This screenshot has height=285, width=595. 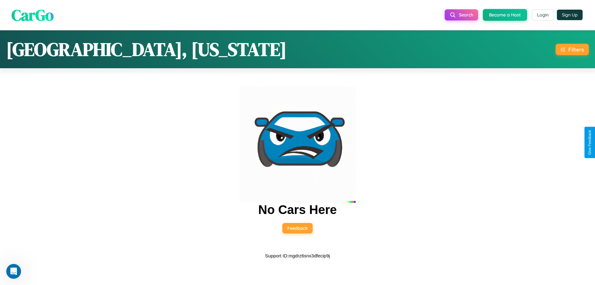 What do you see at coordinates (297, 255) in the screenshot?
I see `p: Support ID: mgdrz6snx3dfecip9j` at bounding box center [297, 255].